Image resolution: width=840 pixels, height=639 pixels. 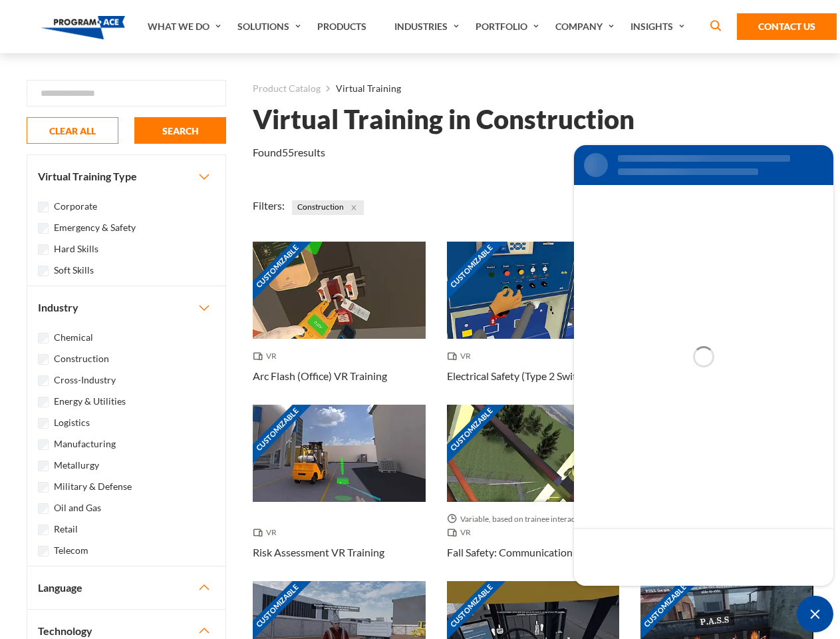 I want to click on img: Program-Ace, so click(x=83, y=27).